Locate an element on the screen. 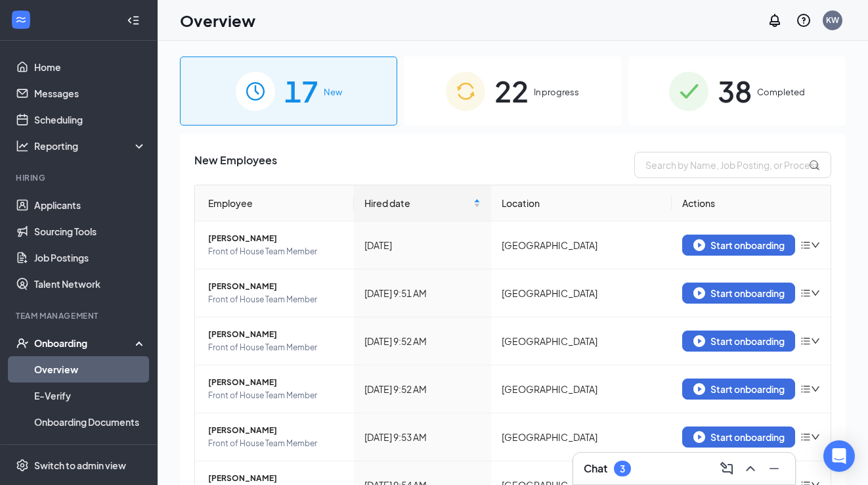  h3: Chat is located at coordinates (596, 468).